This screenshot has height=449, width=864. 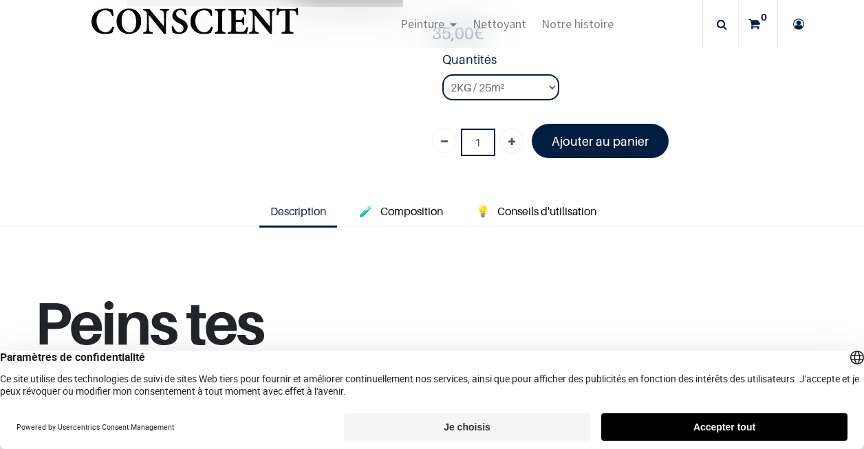 What do you see at coordinates (547, 211) in the screenshot?
I see `span: Conseils d'utilisation` at bounding box center [547, 211].